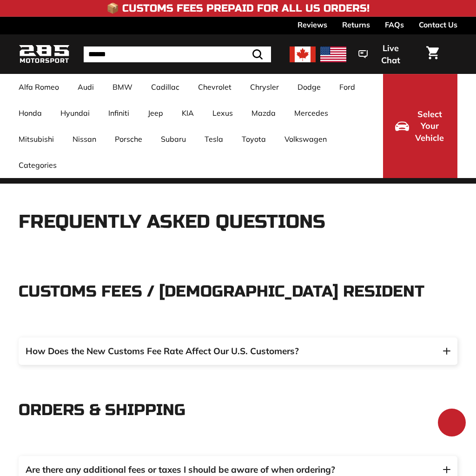 The image size is (476, 476). What do you see at coordinates (384, 54) in the screenshot?
I see `button: Live Chat` at bounding box center [384, 54].